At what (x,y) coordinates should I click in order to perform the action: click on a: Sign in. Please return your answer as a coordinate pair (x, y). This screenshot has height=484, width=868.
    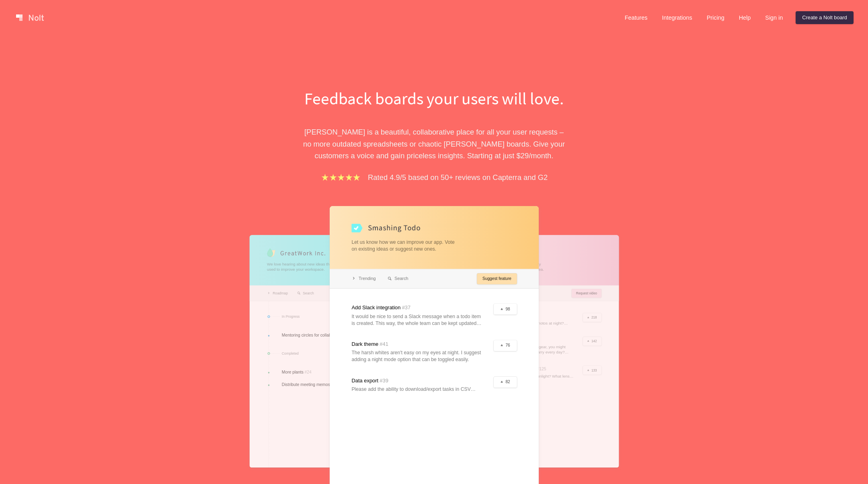
    Looking at the image, I should click on (774, 18).